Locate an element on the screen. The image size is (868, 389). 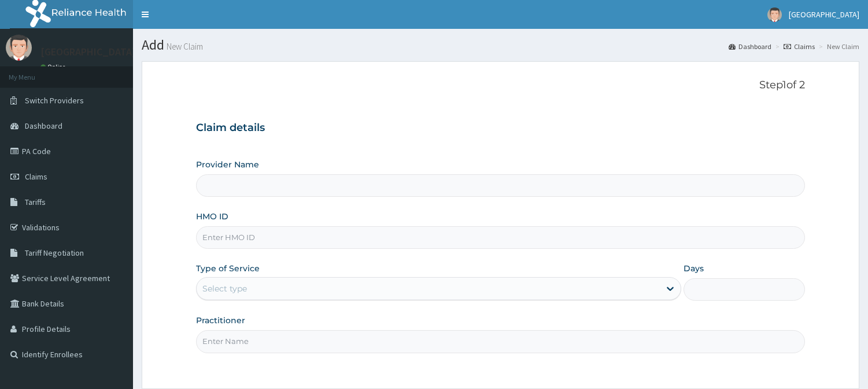
input: Enter Name is located at coordinates (500, 342).